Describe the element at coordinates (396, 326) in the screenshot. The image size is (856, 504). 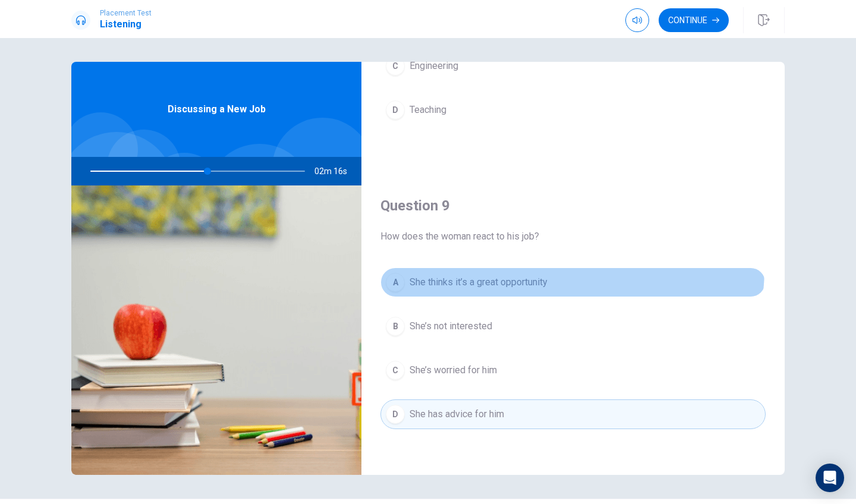
I see `div: B` at that location.